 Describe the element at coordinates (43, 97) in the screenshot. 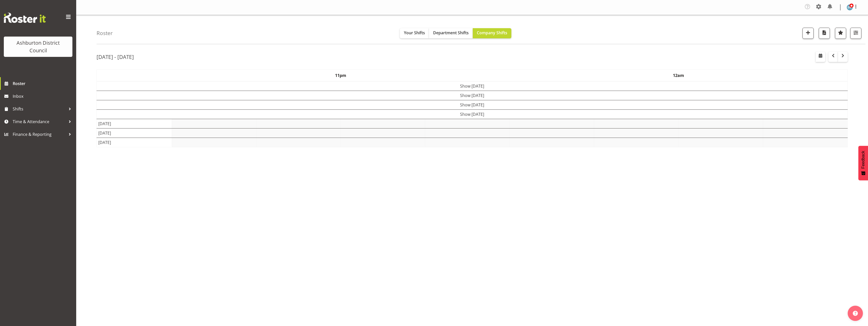

I see `span: Inbox` at that location.